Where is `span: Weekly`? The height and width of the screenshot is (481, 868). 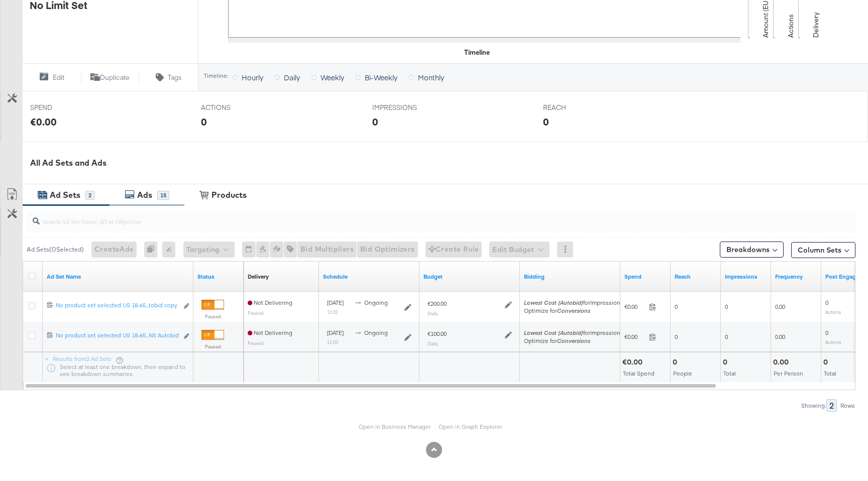 span: Weekly is located at coordinates (332, 77).